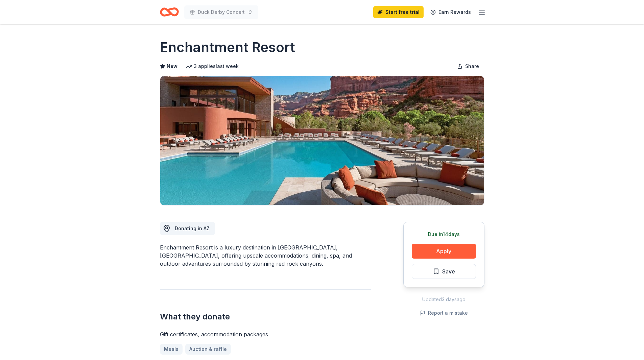 Image resolution: width=644 pixels, height=360 pixels. What do you see at coordinates (221, 12) in the screenshot?
I see `span: Duck Derby Concert` at bounding box center [221, 12].